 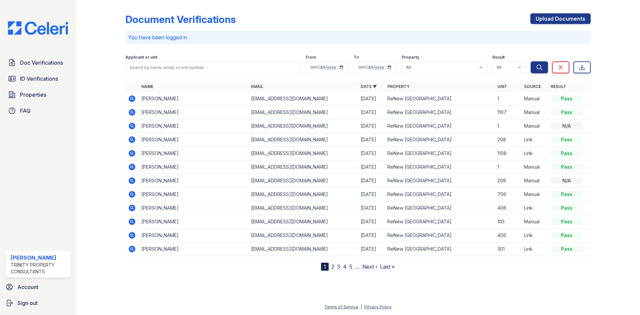 What do you see at coordinates (508, 222) in the screenshot?
I see `td: 105` at bounding box center [508, 222].